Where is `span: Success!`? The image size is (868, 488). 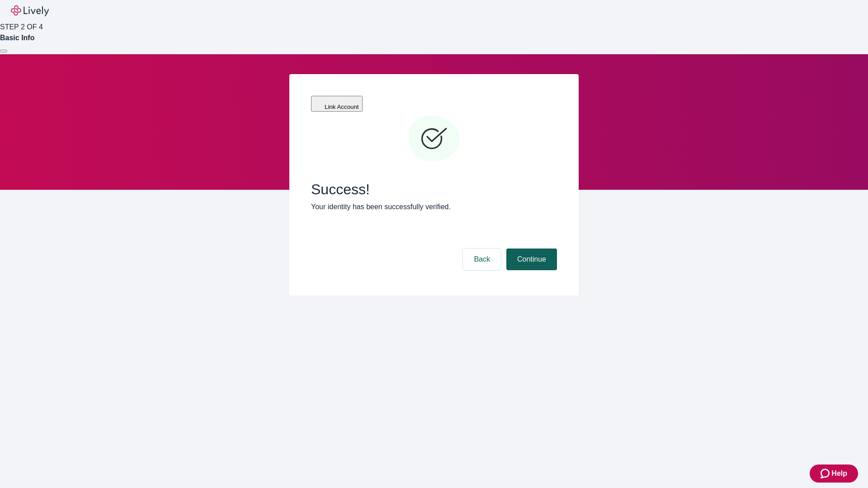
span: Success! is located at coordinates (434, 189).